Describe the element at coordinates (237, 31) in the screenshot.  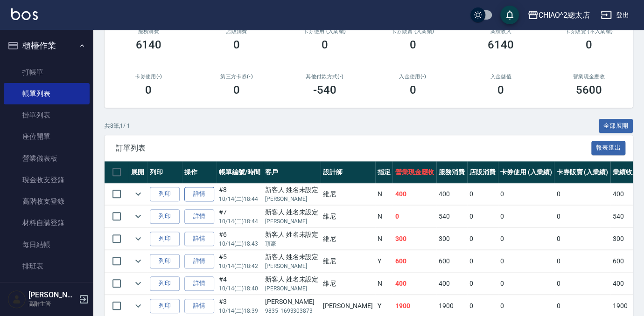
I see `h2: 店販消費` at that location.